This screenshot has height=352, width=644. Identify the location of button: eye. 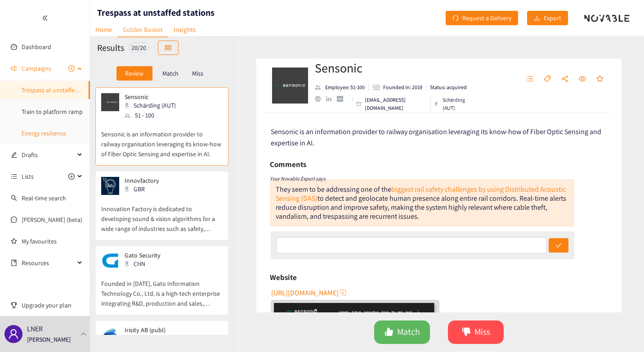
(582, 79).